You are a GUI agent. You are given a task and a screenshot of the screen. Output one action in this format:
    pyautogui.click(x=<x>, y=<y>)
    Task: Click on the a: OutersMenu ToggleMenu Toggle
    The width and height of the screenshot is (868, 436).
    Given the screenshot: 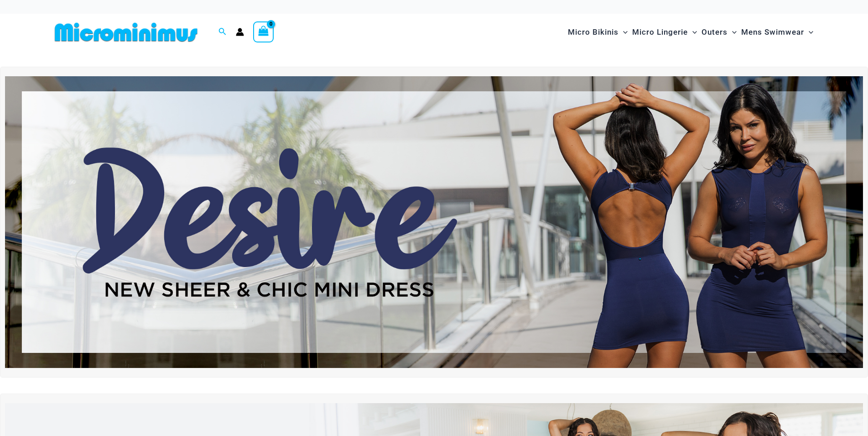 What is the action you would take?
    pyautogui.click(x=718, y=32)
    